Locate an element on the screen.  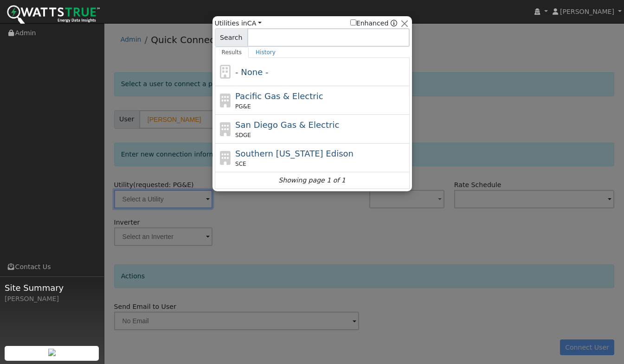
a: CA is located at coordinates (254, 23).